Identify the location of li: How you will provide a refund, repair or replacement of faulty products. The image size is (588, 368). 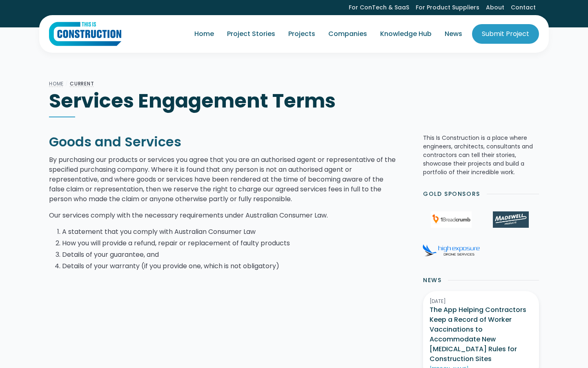
(229, 243).